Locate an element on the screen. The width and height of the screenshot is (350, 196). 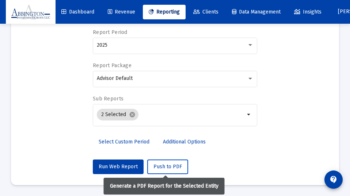
a: Insights is located at coordinates (308, 12).